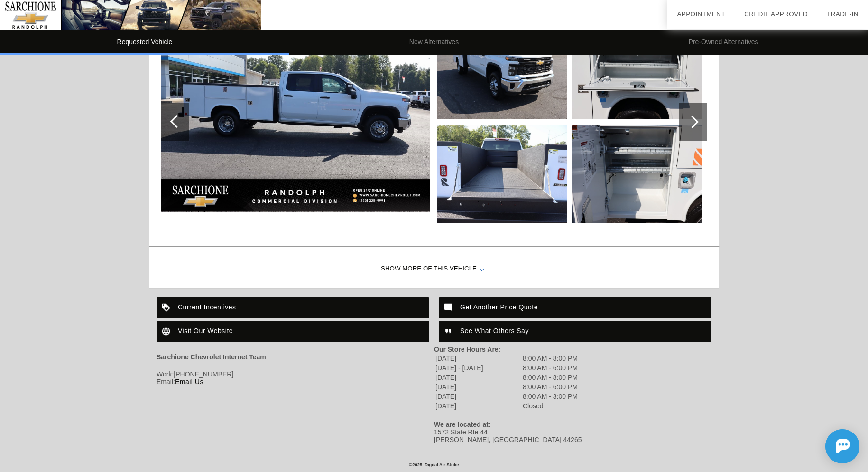 This screenshot has height=472, width=868. I want to click on li: Pre-Owned Alternatives, so click(723, 42).